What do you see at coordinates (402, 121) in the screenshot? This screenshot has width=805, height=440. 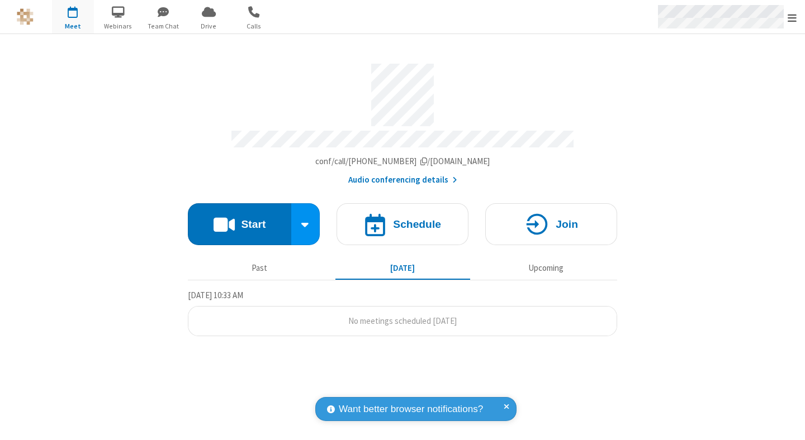 I see `section: Account details` at bounding box center [402, 121].